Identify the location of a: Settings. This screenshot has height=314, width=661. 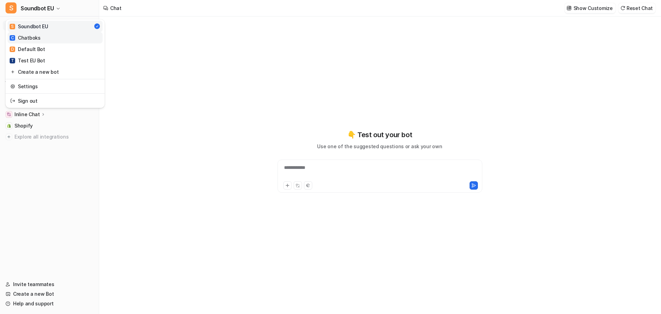
(55, 86).